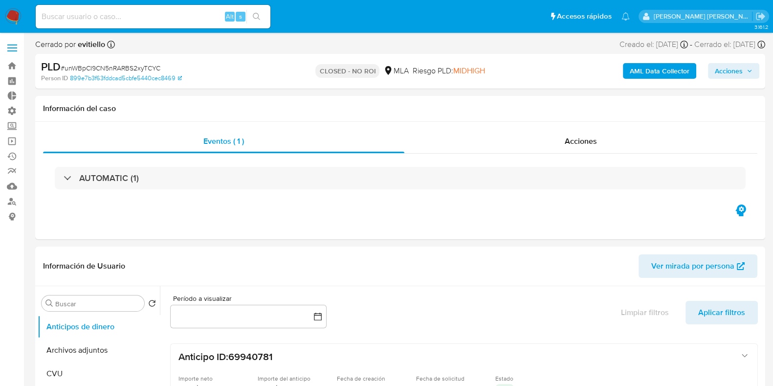  I want to click on span: Cerrado por, so click(70, 44).